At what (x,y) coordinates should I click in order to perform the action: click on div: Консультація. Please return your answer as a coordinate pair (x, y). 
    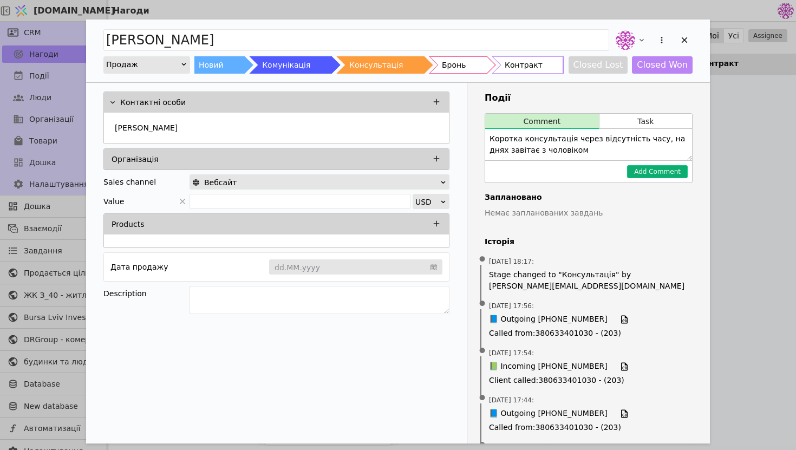
    Looking at the image, I should click on (376, 65).